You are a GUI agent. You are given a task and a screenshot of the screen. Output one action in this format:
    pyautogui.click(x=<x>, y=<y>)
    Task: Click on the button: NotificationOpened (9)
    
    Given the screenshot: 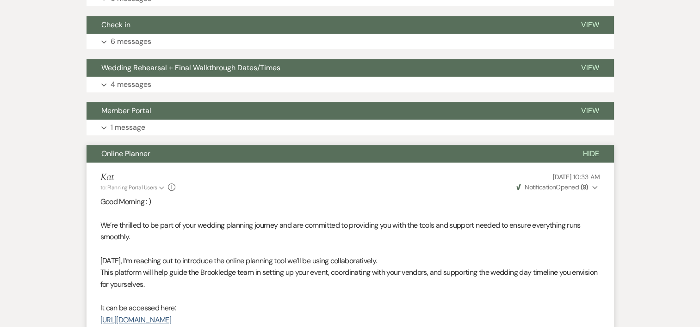 What is the action you would take?
    pyautogui.click(x=557, y=187)
    